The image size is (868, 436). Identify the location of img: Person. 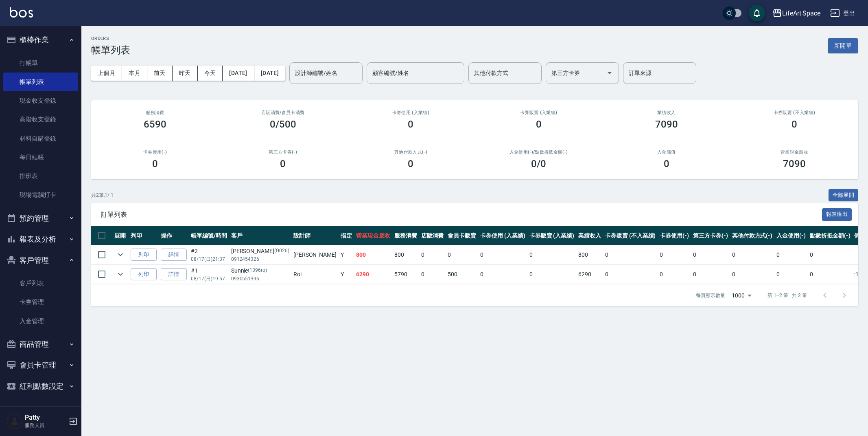
(15, 421).